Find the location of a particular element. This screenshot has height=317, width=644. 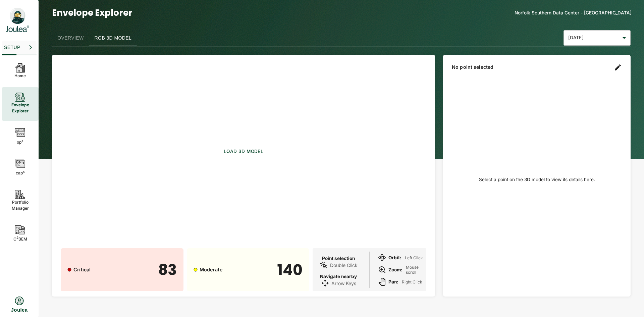

div: Home is located at coordinates (20, 72).